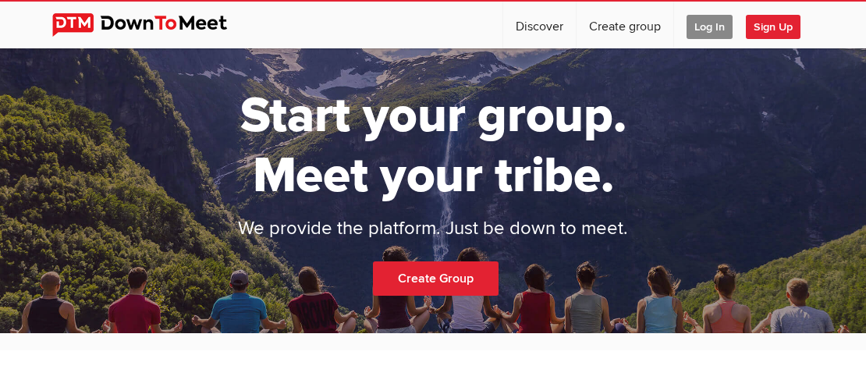  What do you see at coordinates (709, 27) in the screenshot?
I see `span: Log In` at bounding box center [709, 27].